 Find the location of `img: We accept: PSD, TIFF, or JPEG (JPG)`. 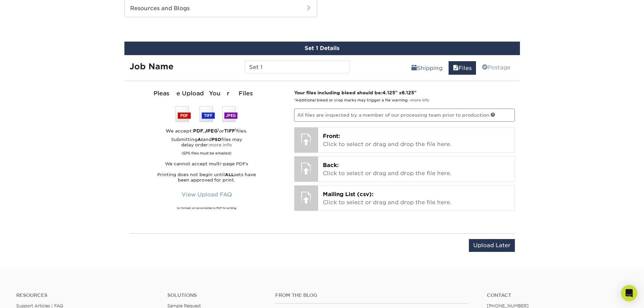

img: We accept: PSD, TIFF, or JPEG (JPG) is located at coordinates (207, 113).